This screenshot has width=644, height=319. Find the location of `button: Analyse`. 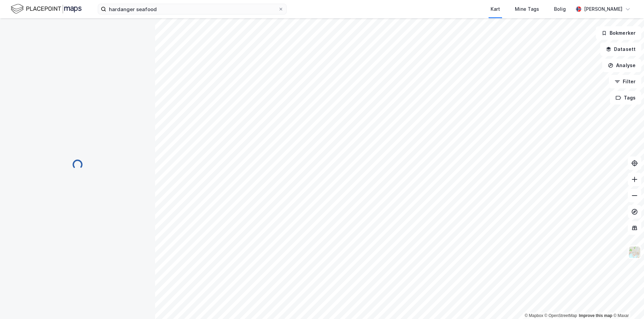

button: Analyse is located at coordinates (622, 65).